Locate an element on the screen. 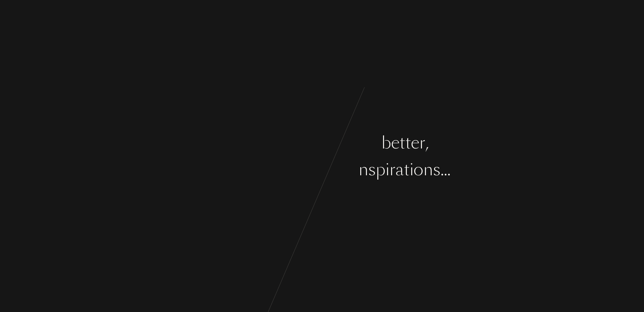 This screenshot has height=312, width=644. div: d is located at coordinates (306, 169).